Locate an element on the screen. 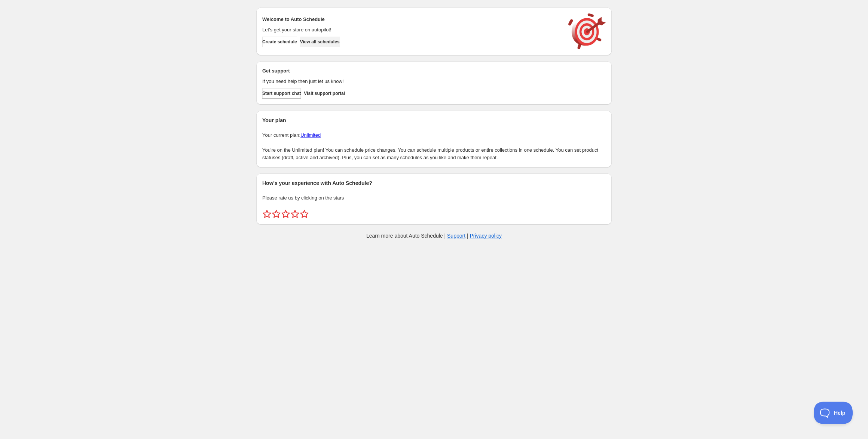  button: Create schedule is located at coordinates (279, 42).